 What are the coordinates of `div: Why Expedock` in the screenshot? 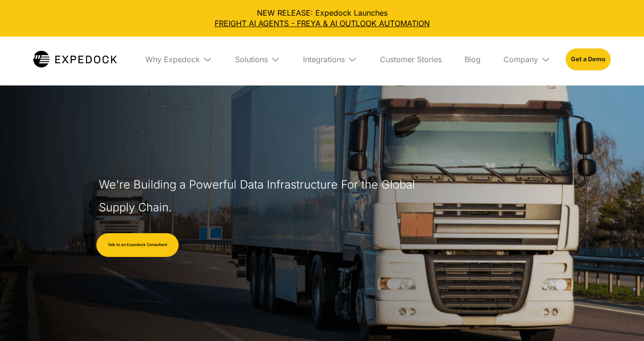 It's located at (173, 59).